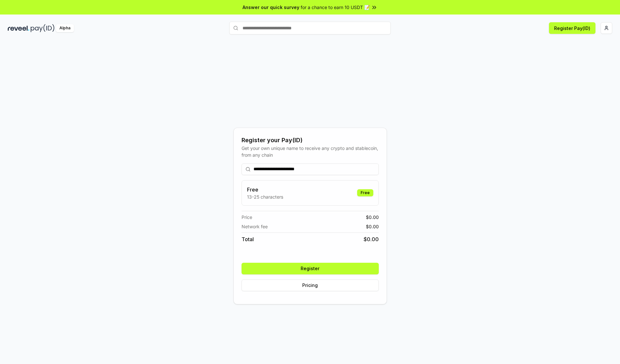  I want to click on img: reveel_dark, so click(18, 28).